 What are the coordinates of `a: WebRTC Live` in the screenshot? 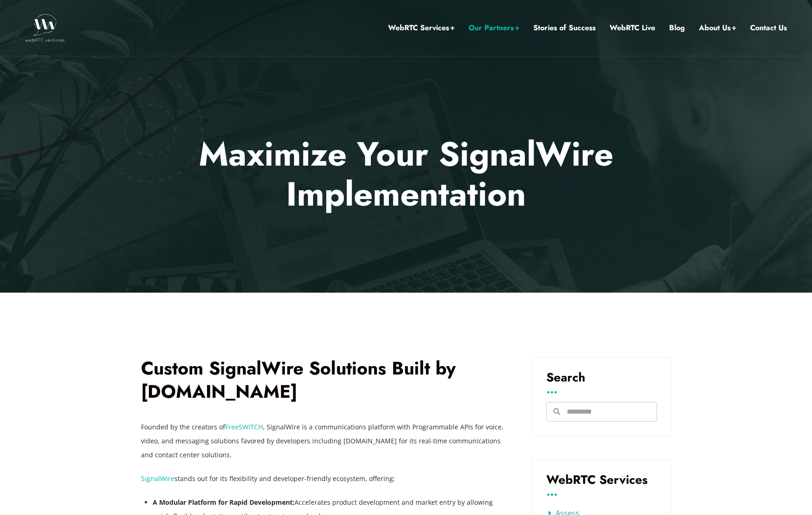 It's located at (632, 28).